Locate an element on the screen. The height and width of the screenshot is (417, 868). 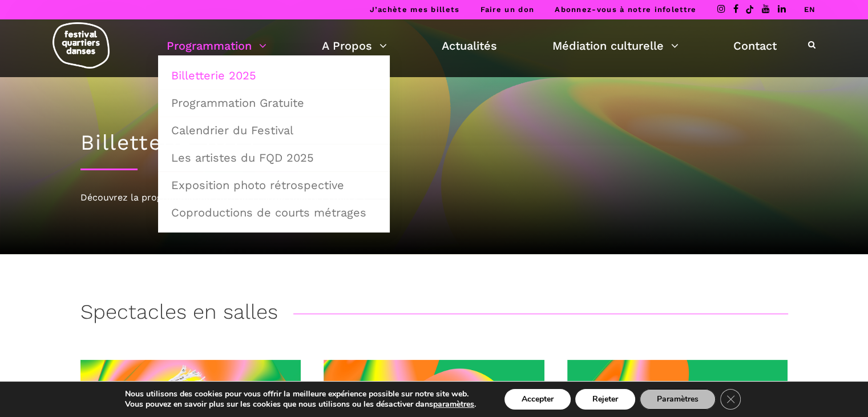
a: Exposition photo rétrospective is located at coordinates (274, 185).